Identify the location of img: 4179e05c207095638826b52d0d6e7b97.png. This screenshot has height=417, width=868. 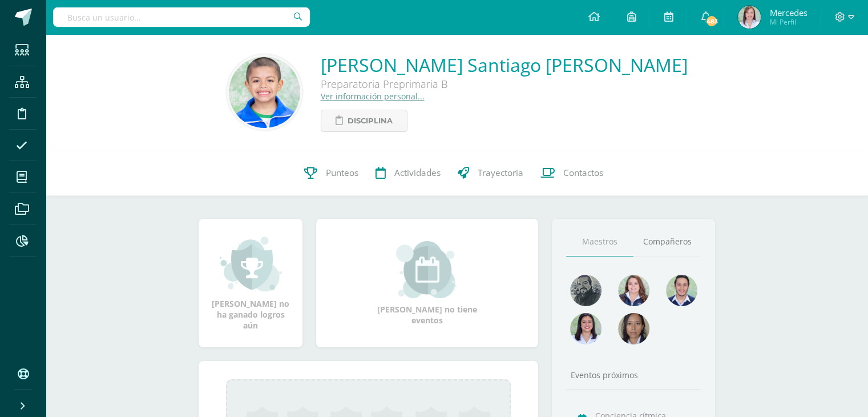
(585, 290).